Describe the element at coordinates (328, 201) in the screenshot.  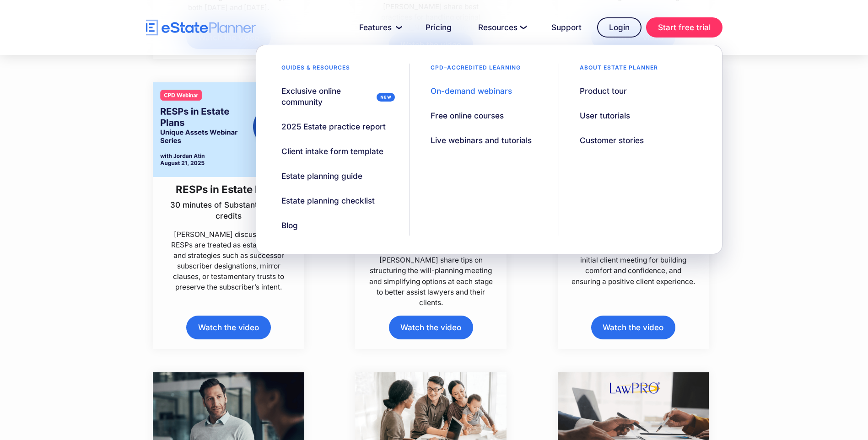
I see `div: Estate planning checklist` at that location.